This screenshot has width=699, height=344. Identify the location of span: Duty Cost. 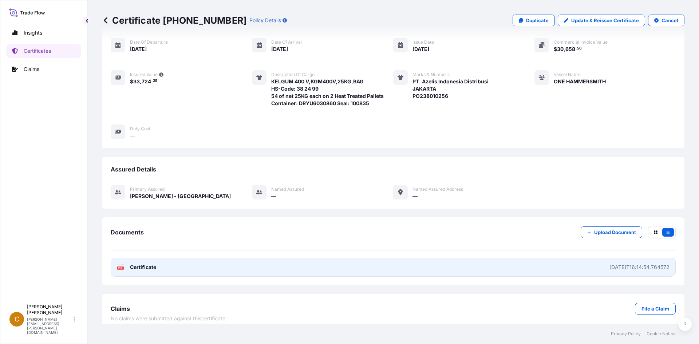
(140, 129).